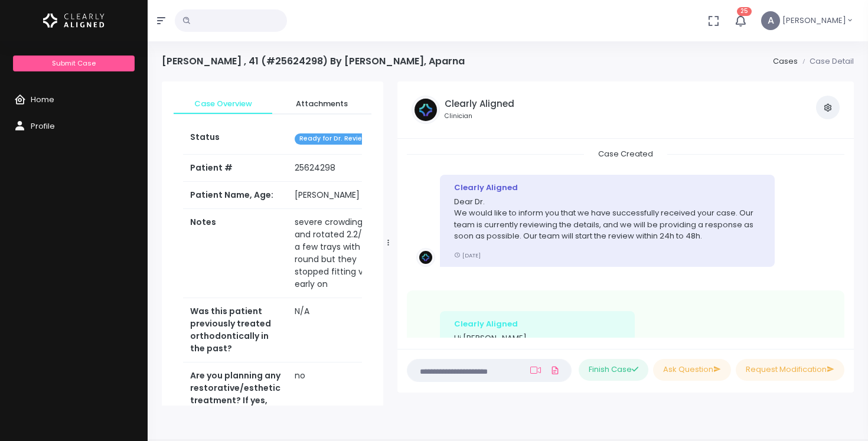 This screenshot has width=868, height=441. I want to click on span: Profile, so click(42, 126).